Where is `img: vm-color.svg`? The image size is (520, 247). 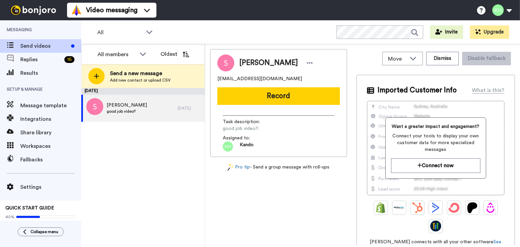
img: vm-color.svg is located at coordinates (77, 10).